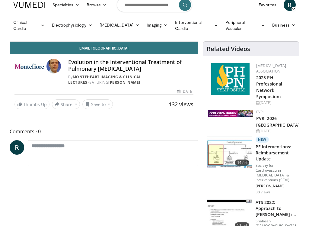  Describe the element at coordinates (229, 49) in the screenshot. I see `h4: Related Videos` at that location.